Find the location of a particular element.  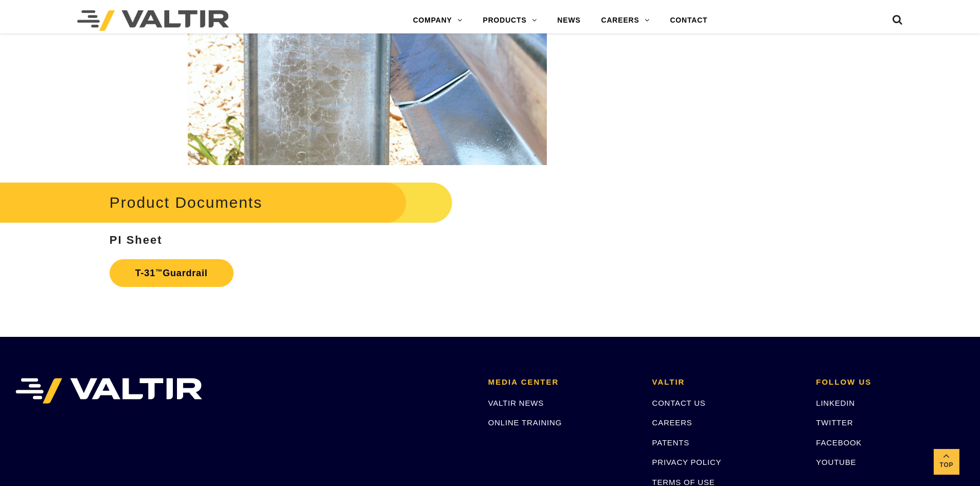

a: CONTACT is located at coordinates (688, 21).